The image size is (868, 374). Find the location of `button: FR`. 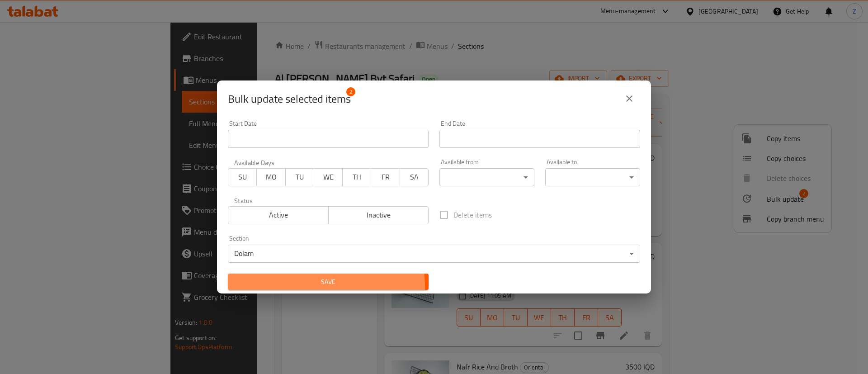

button: FR is located at coordinates (385, 177).